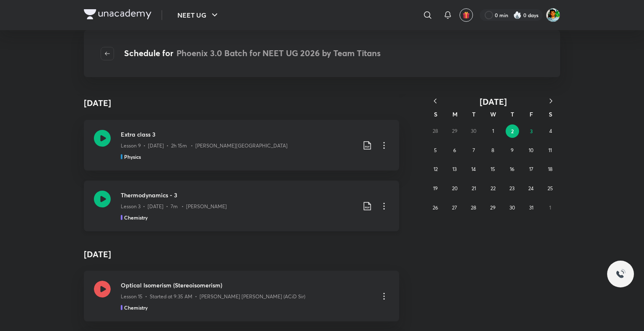  Describe the element at coordinates (474, 169) in the screenshot. I see `button: October 14, 2025` at that location.